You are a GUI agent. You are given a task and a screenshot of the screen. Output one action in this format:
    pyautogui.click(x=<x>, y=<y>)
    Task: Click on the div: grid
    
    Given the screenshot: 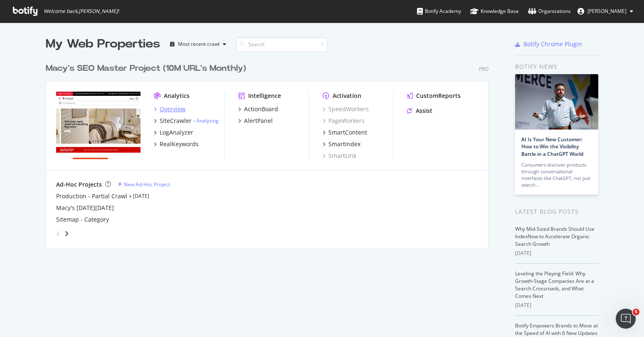 What is the action you would take?
    pyautogui.click(x=270, y=151)
    